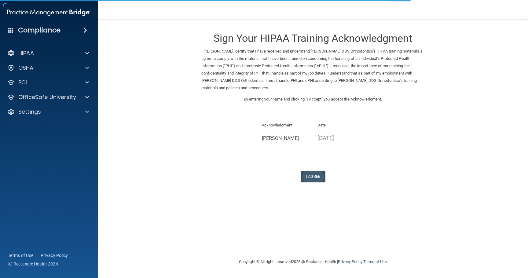 The image size is (528, 278). I want to click on p: Settings, so click(30, 112).